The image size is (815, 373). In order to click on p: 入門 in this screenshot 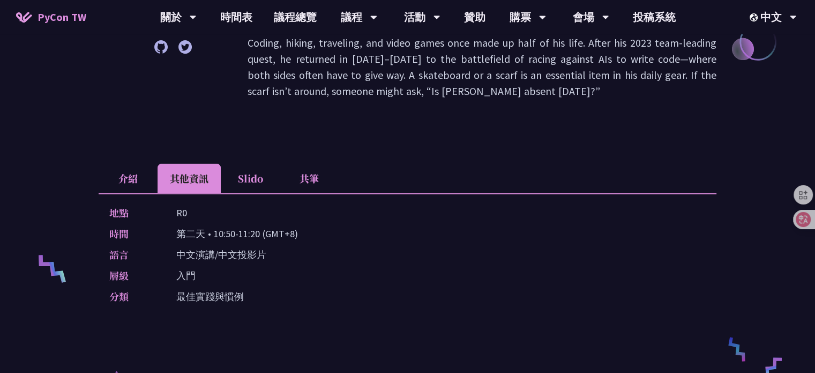, I will do `click(186, 275)`.